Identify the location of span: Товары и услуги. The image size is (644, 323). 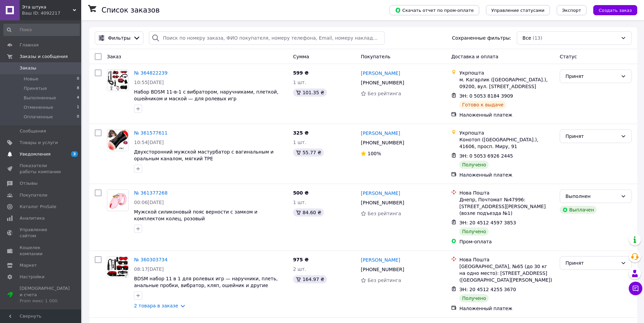
(39, 142).